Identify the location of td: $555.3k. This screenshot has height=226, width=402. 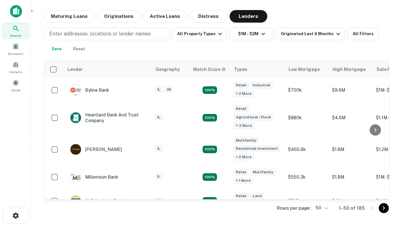
(307, 177).